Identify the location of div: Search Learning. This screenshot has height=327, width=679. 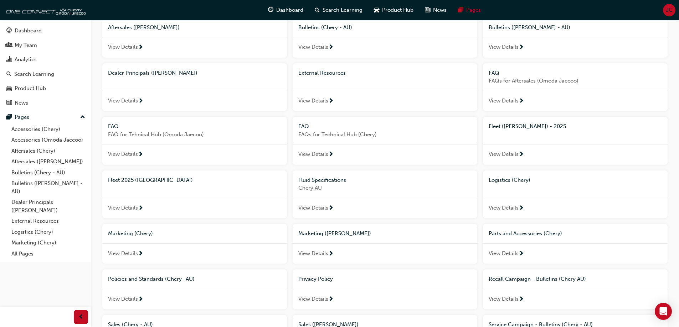
(34, 74).